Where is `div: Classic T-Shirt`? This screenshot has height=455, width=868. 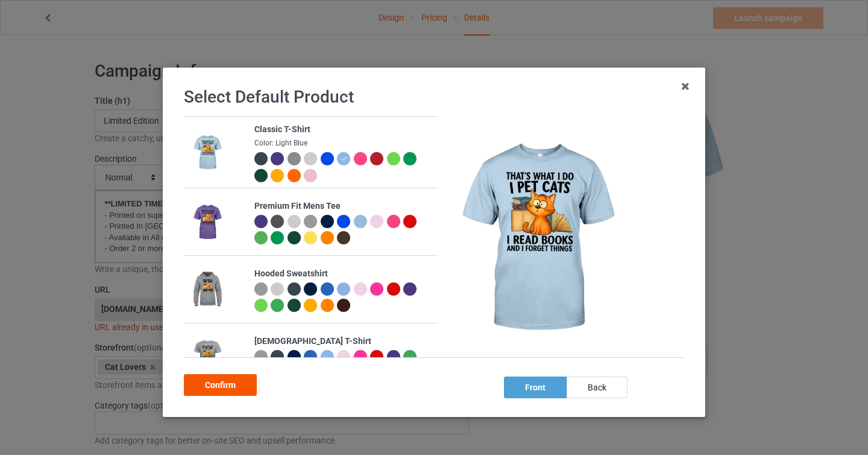 div: Classic T-Shirt is located at coordinates (343, 130).